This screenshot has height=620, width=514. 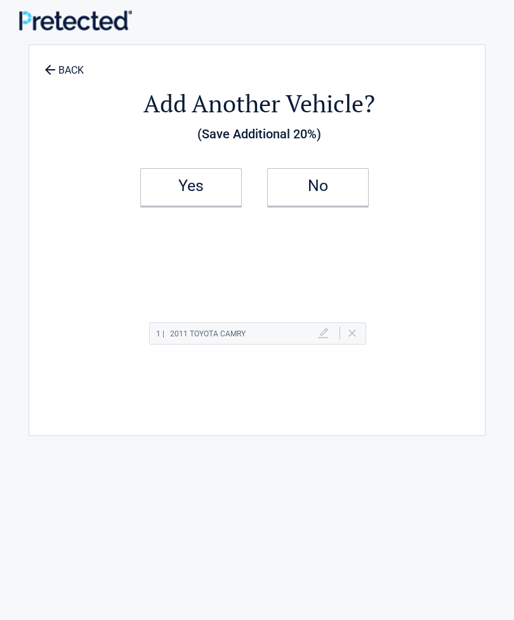 I want to click on h2: No, so click(x=318, y=186).